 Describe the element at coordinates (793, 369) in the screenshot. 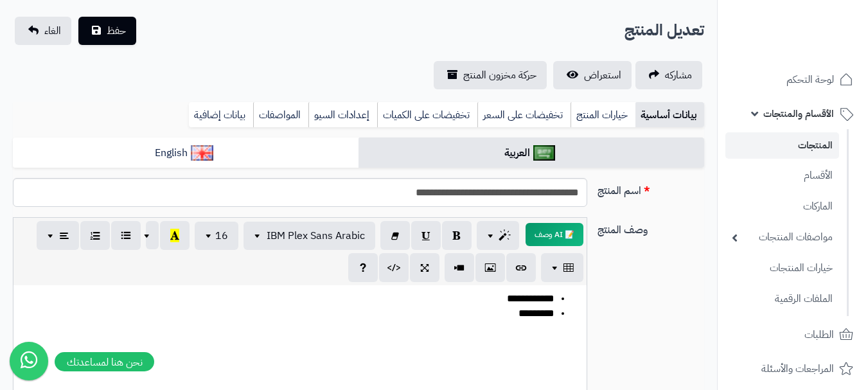

I see `a: المراجعات والأسئلة` at that location.